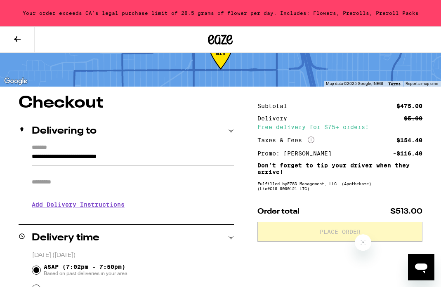  Describe the element at coordinates (406, 212) in the screenshot. I see `span: $513.00` at that location.